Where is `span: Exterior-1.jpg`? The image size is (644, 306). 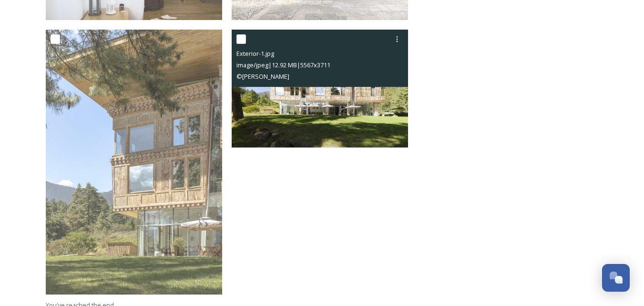
span: Exterior-1.jpg is located at coordinates (255, 54).